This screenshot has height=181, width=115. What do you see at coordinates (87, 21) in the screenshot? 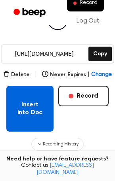
I see `a: Log Out` at bounding box center [87, 21].